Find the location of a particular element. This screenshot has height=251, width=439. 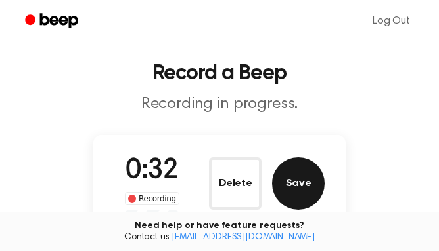

a: Beep is located at coordinates (53, 21).